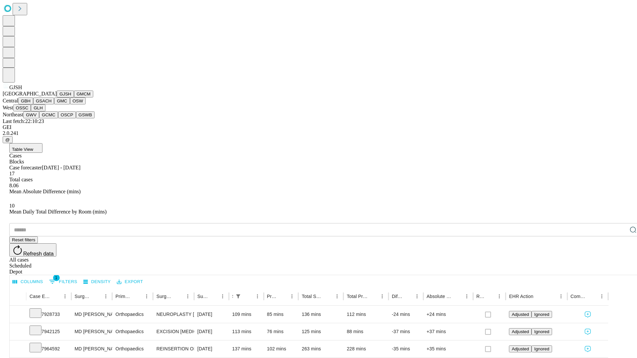 The width and height of the screenshot is (637, 358). I want to click on div: +35 mins, so click(448, 349).